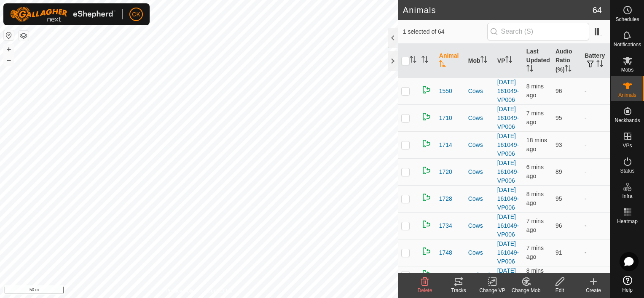 This screenshot has width=644, height=298. Describe the element at coordinates (537, 145) in the screenshot. I see `span: 24 Aug 2025, 6:03 pm` at that location.